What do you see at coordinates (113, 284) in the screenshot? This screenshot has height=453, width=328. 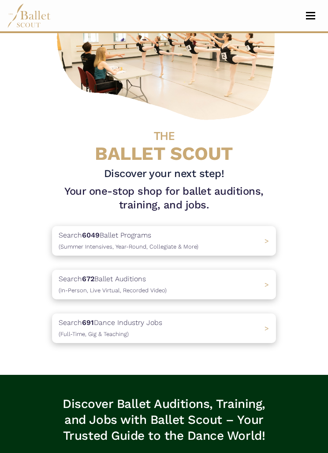 I see `p: Search Ballet Auditions` at bounding box center [113, 284].